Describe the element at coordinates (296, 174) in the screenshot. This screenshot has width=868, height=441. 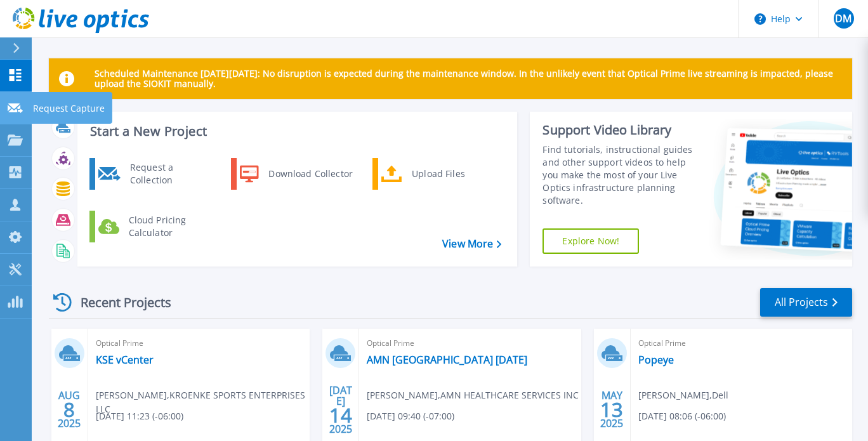
I see `a: Download Collector` at that location.